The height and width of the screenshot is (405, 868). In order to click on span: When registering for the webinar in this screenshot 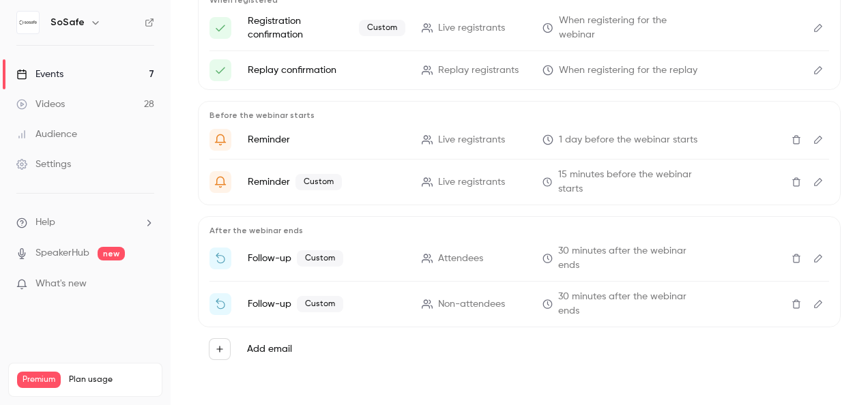, I will do `click(629, 28)`.